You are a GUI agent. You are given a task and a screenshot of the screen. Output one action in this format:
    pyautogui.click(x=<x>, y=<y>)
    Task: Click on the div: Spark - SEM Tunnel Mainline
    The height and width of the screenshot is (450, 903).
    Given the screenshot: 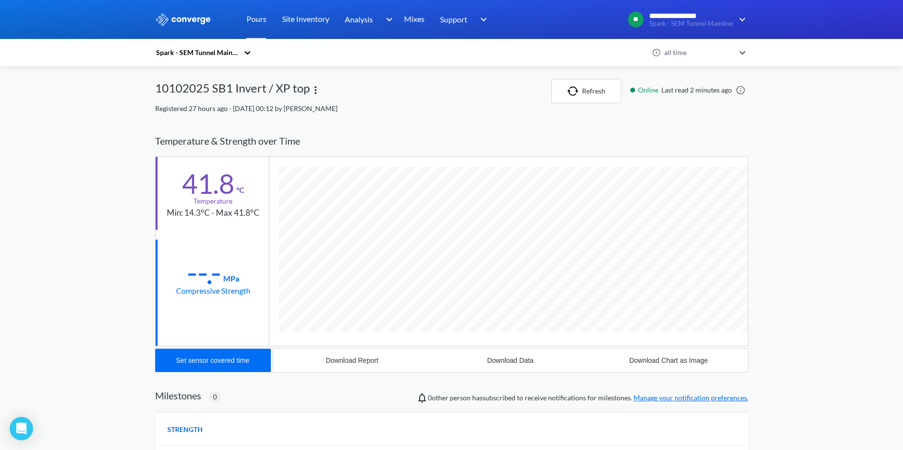 What is the action you would take?
    pyautogui.click(x=197, y=53)
    